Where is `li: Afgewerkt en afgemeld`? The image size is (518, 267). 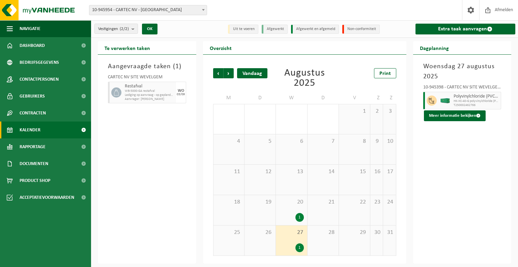 li: Afgewerkt en afgemeld is located at coordinates (315, 29).